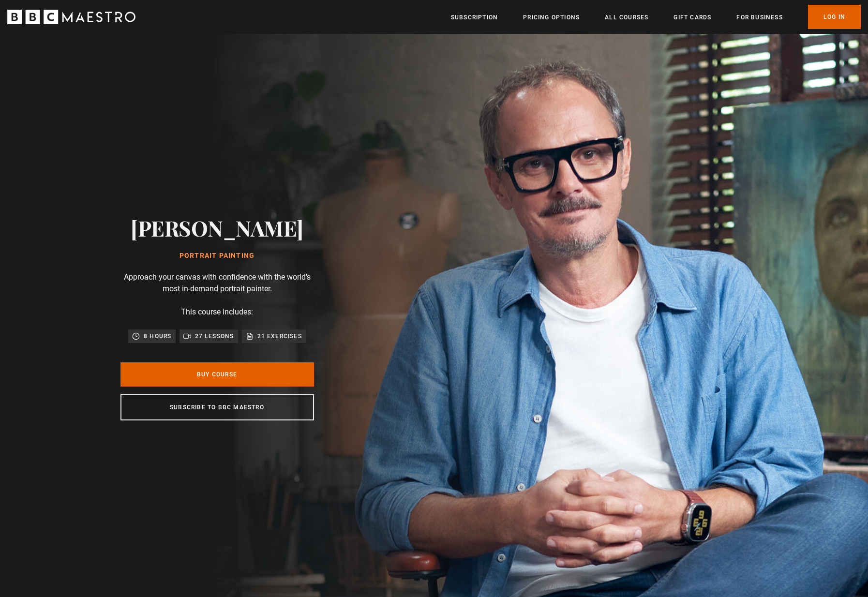  What do you see at coordinates (834, 17) in the screenshot?
I see `a: Log In` at bounding box center [834, 17].